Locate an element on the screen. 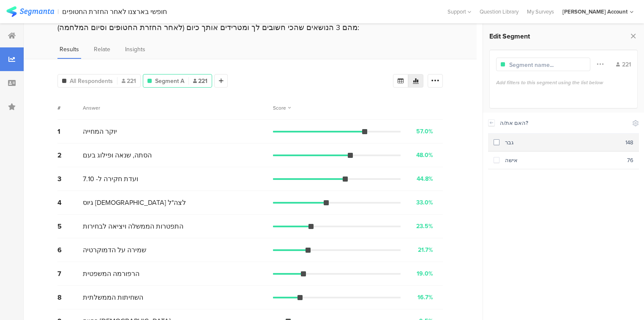 The width and height of the screenshot is (644, 320). div: Question Library is located at coordinates (499, 11).